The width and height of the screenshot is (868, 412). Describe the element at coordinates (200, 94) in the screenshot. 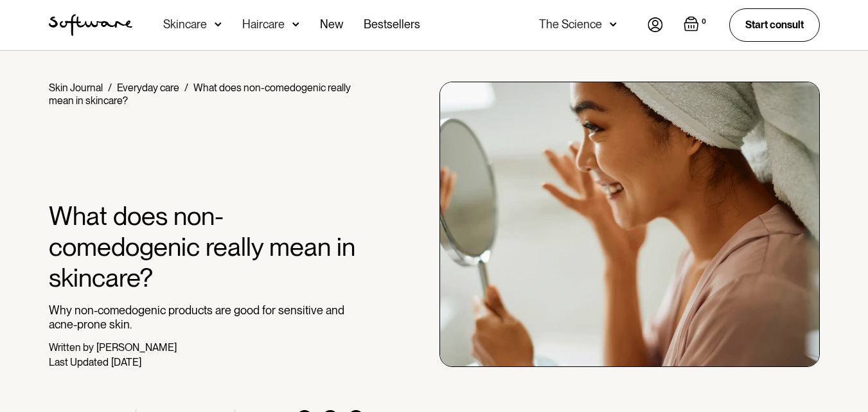

I see `div: What does non-comedogenic really mean in skincare?` at that location.